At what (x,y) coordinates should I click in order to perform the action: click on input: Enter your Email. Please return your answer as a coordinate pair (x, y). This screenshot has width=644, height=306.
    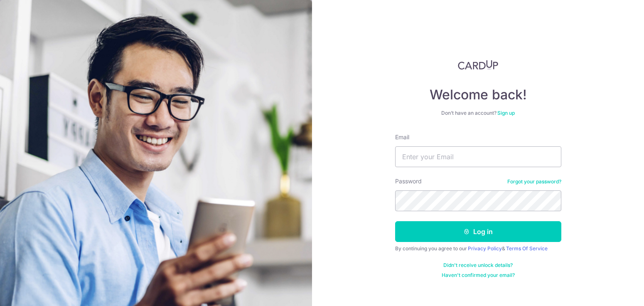
    Looking at the image, I should click on (478, 157).